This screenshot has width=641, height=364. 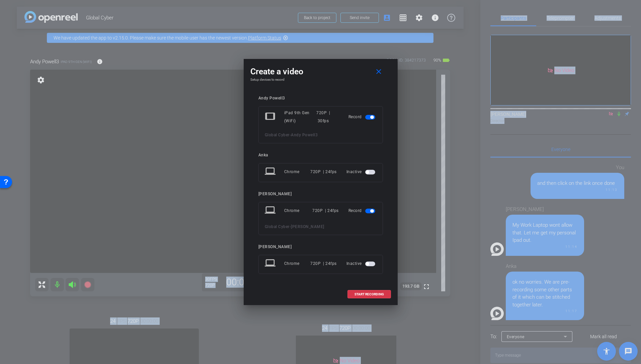 I want to click on h4: Setup devices to record, so click(x=320, y=80).